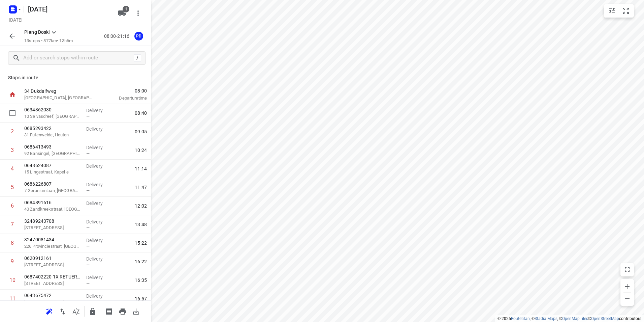  Describe the element at coordinates (53, 240) in the screenshot. I see `p: 32470081434` at that location.